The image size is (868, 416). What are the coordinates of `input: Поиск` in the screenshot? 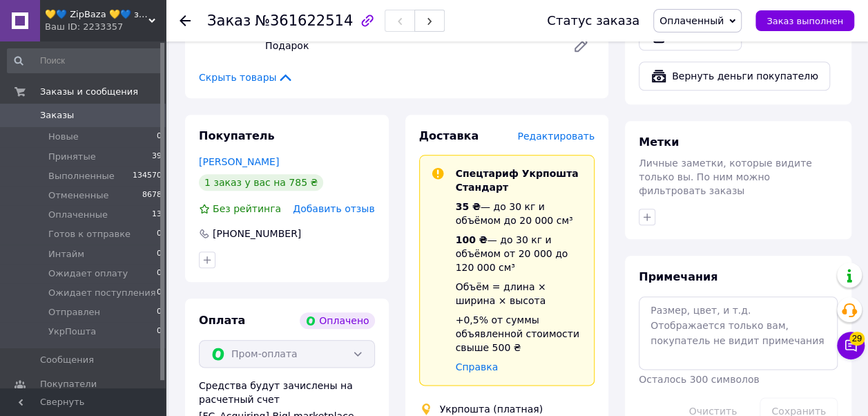 It's located at (85, 61).